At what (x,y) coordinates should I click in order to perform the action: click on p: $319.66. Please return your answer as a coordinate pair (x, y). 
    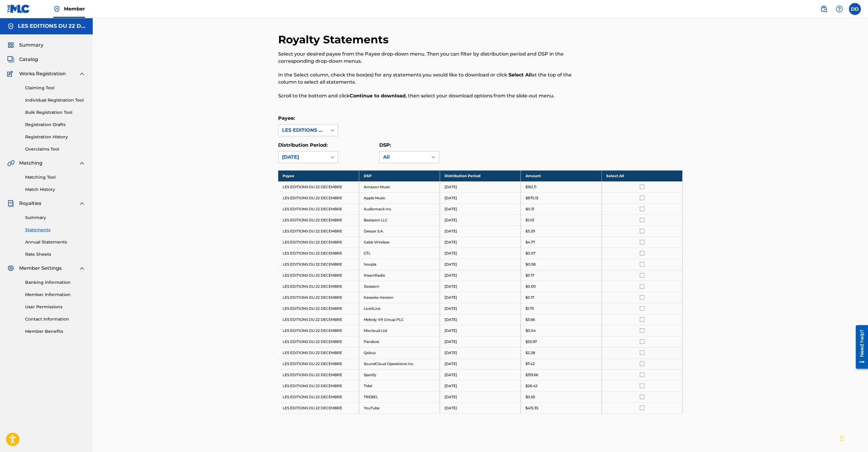
    Looking at the image, I should click on (531, 375).